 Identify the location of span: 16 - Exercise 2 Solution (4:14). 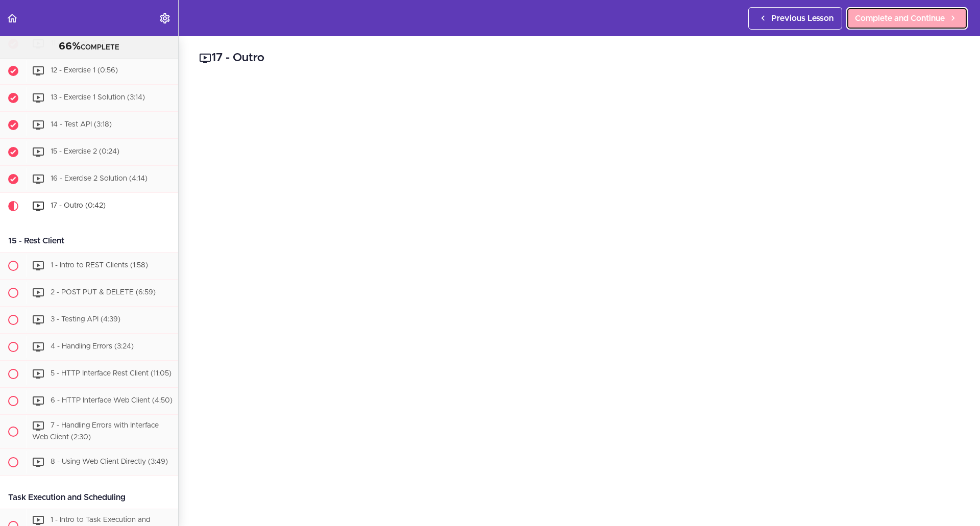
(99, 179).